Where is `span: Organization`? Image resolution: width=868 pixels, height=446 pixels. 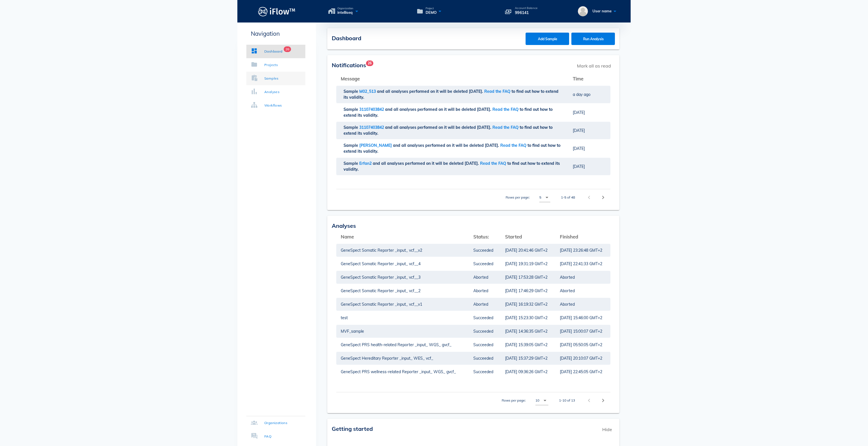 span: Organization is located at coordinates (345, 9).